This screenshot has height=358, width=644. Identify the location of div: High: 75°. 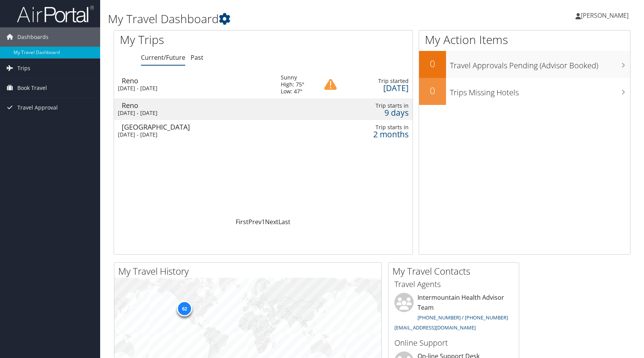
(293, 84).